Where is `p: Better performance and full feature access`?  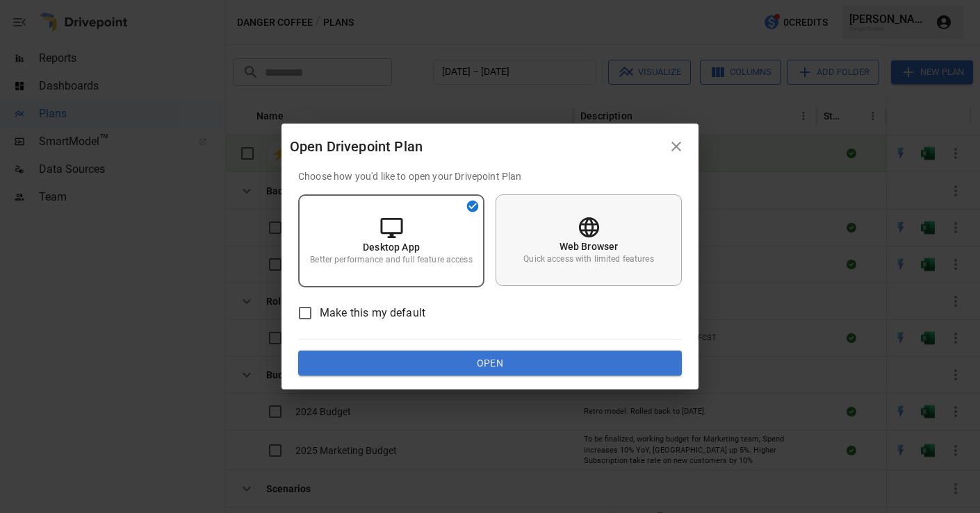
p: Better performance and full feature access is located at coordinates (390, 260).